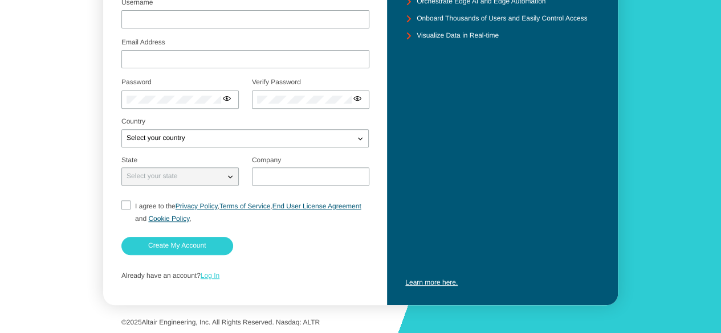 The image size is (721, 333). Describe the element at coordinates (169, 219) in the screenshot. I see `a: Cookie Policy` at that location.